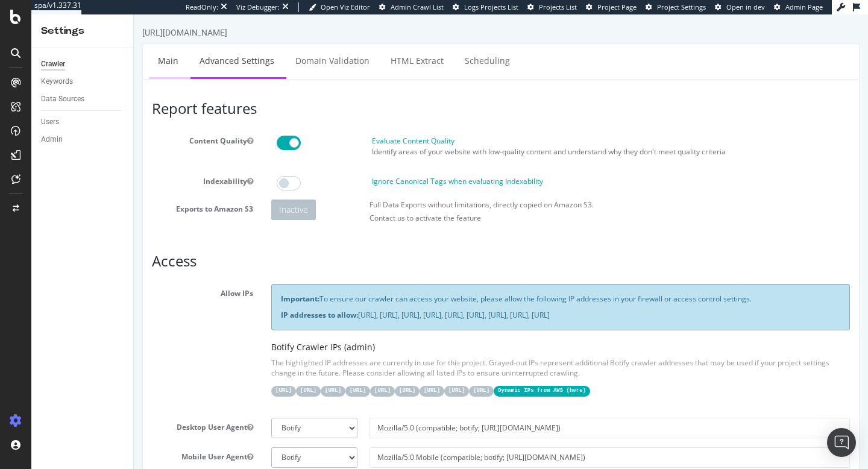  I want to click on a: Keywords, so click(83, 82).